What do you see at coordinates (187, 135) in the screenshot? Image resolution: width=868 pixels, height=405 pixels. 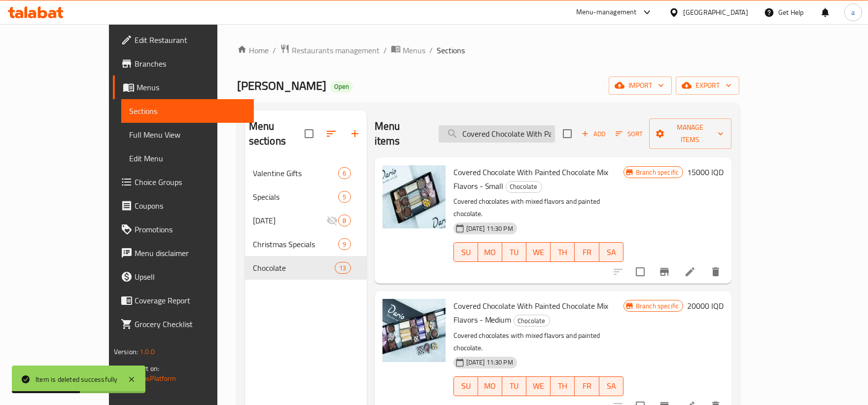 I see `a: Full Menu View` at bounding box center [187, 135].